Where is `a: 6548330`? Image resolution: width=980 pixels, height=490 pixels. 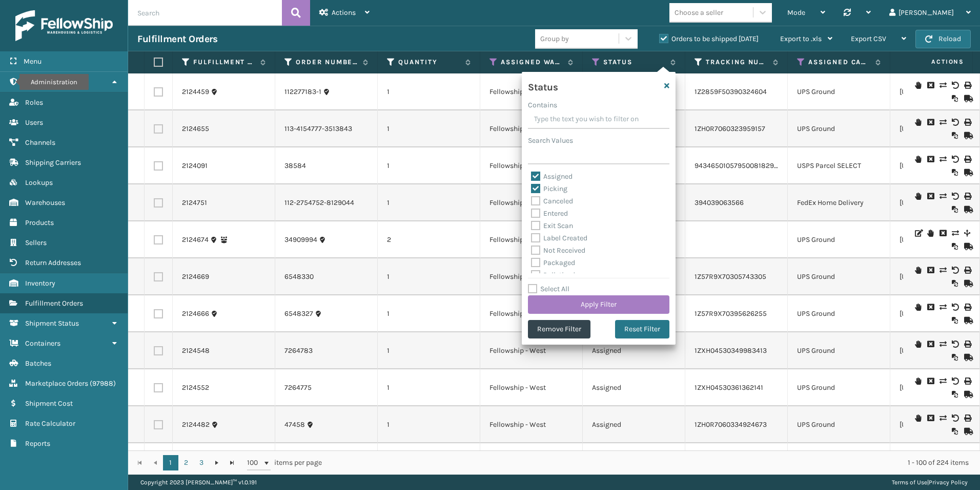 a: 6548330 is located at coordinates (299, 276).